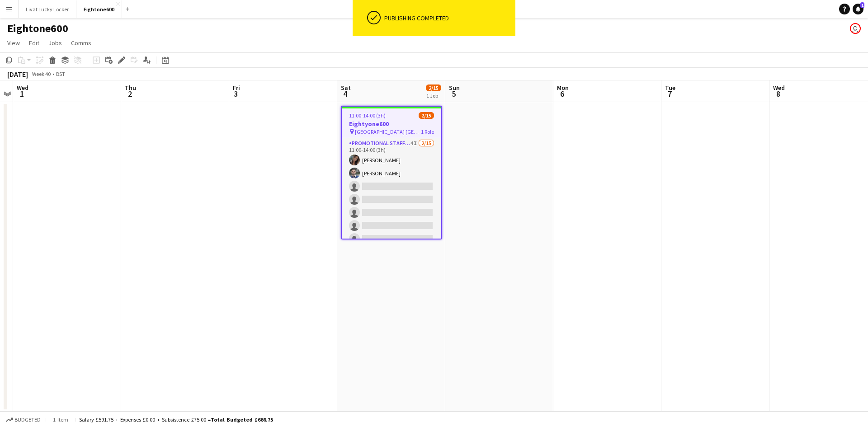 Image resolution: width=868 pixels, height=427 pixels. What do you see at coordinates (453, 94) in the screenshot?
I see `span: 5` at bounding box center [453, 94].